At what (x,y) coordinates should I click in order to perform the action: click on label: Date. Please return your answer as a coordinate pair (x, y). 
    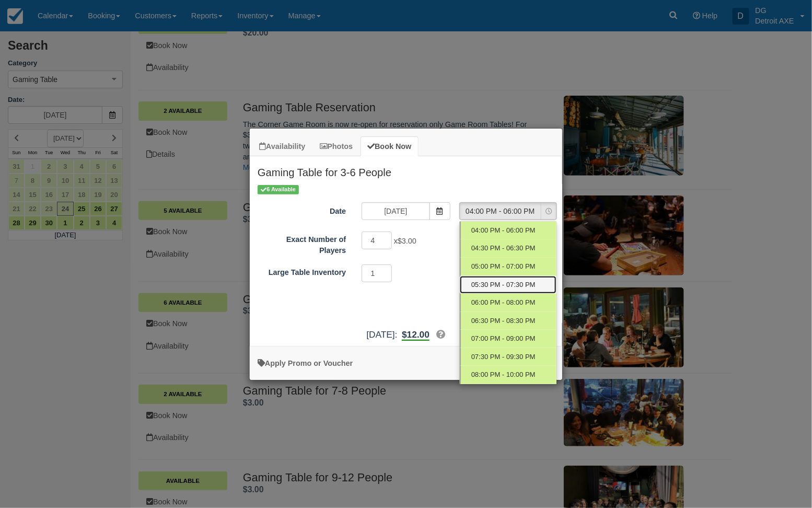
    Looking at the image, I should click on (302, 210).